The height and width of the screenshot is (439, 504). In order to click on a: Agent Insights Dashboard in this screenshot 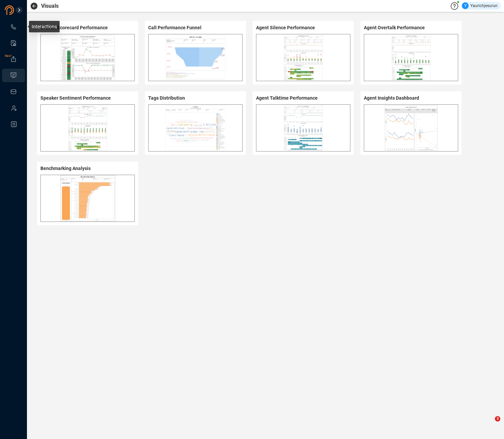, I will do `click(411, 123)`.